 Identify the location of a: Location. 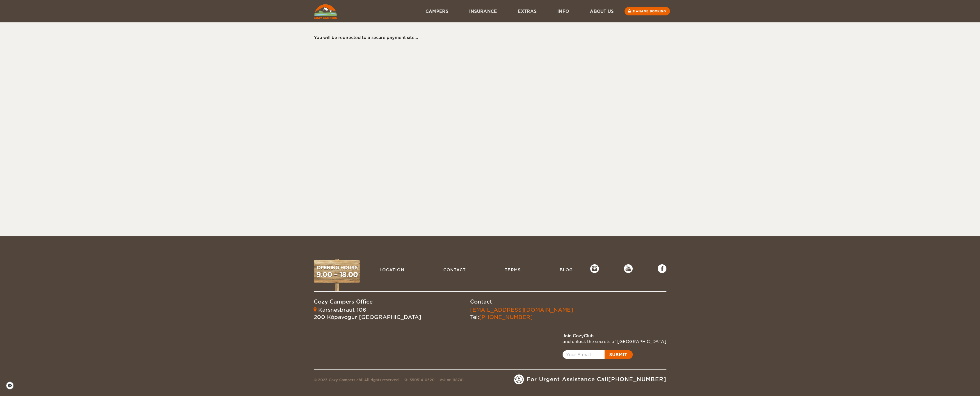
(392, 269).